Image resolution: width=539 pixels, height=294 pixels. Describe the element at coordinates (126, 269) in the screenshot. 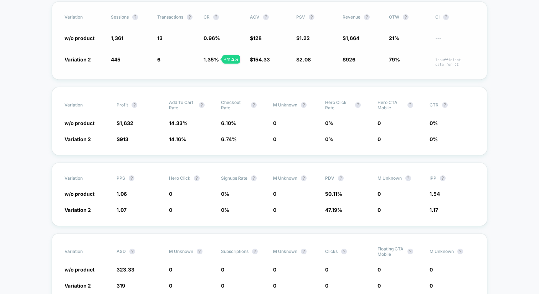

I see `span: 323.33` at that location.